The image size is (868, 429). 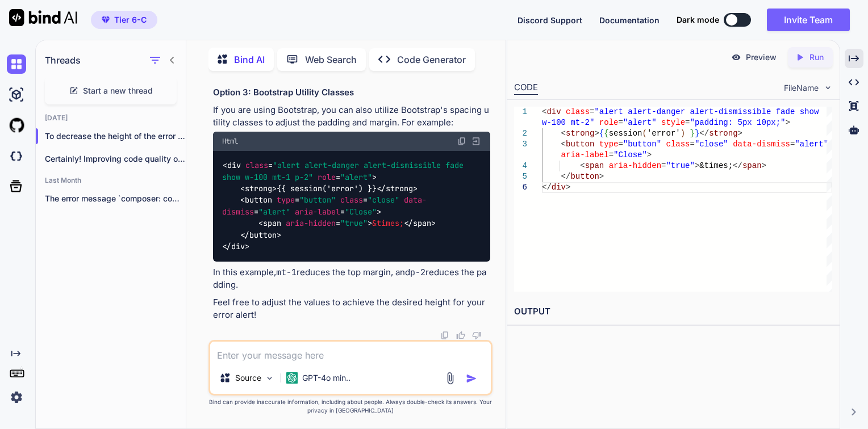 What do you see at coordinates (345, 171) in the screenshot?
I see `span: "alert alert-danger alert-dismissible fade show w-100 mt-1 p-2"` at bounding box center [345, 171].